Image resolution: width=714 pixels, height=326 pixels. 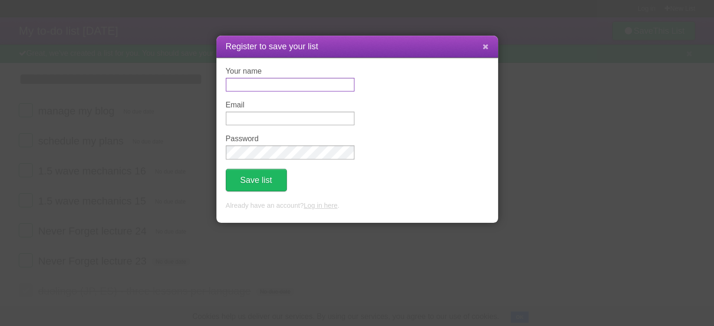 What do you see at coordinates (290, 139) in the screenshot?
I see `label: Password` at bounding box center [290, 139].